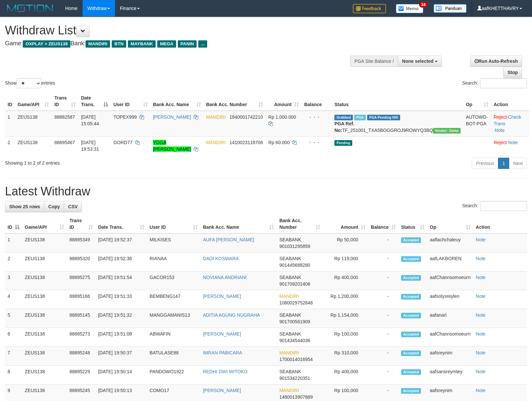 This screenshot has width=532, height=401. Describe the element at coordinates (450, 281) in the screenshot. I see `td: aafChannsomoeurn` at that location.